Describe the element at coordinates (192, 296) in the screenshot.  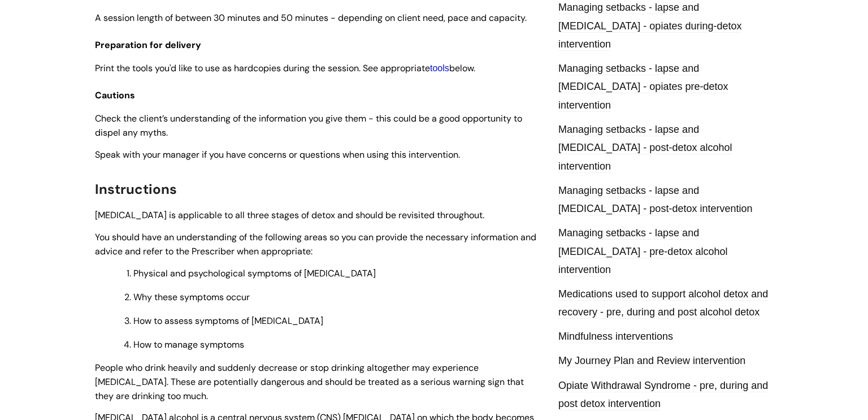
I see `span: Why these symptoms occur` at that location.